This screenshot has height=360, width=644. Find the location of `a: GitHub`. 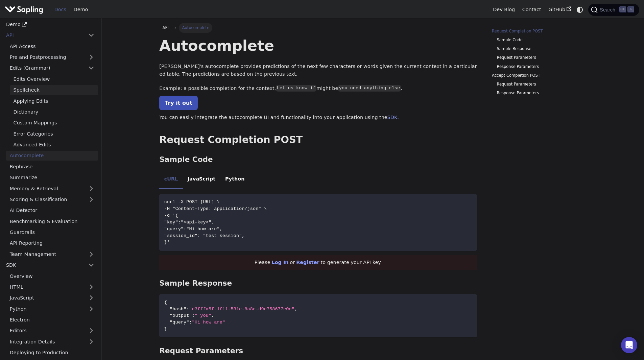

a: GitHub is located at coordinates (559, 9).